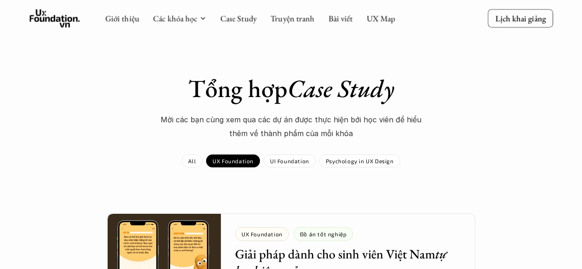 The width and height of the screenshot is (582, 269). What do you see at coordinates (291, 88) in the screenshot?
I see `h1: Tổng hợp` at bounding box center [291, 88].